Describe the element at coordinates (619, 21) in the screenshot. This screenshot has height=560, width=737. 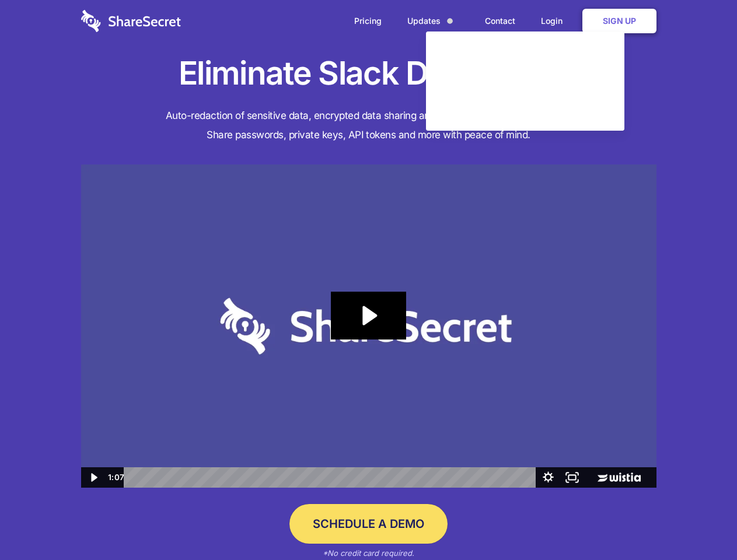
I see `a: Sign Up` at that location.